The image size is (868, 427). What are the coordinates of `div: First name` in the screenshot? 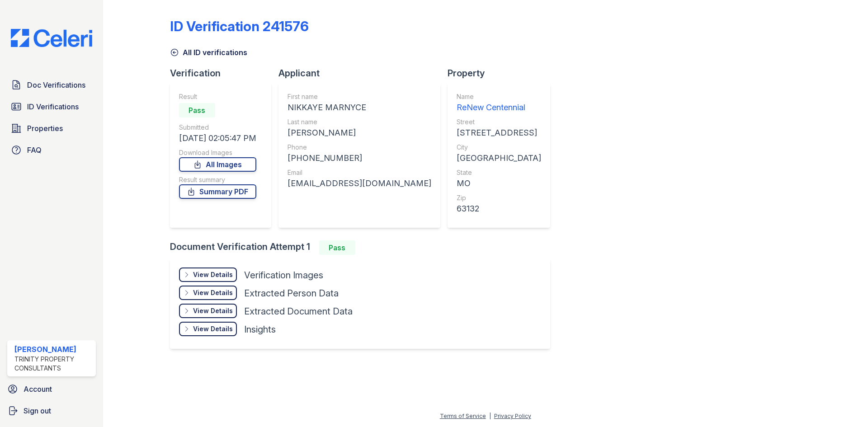 It's located at (359, 97).